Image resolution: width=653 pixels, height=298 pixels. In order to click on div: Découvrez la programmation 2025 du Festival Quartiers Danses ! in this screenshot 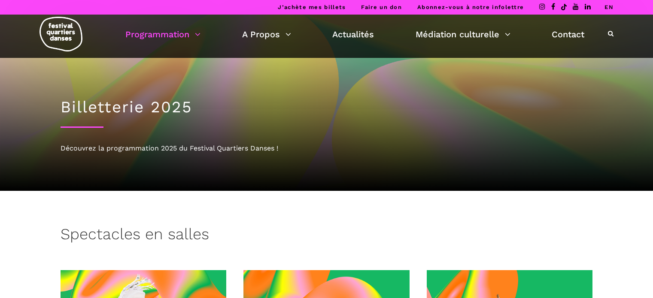, I will do `click(326, 148)`.